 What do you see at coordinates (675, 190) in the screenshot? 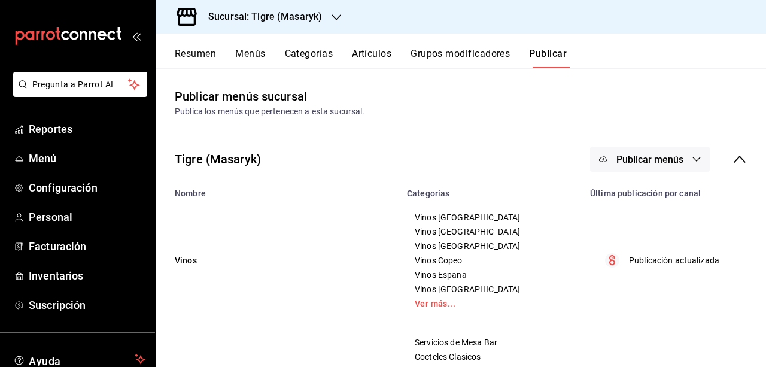
I see `th: Última publicación por canal` at bounding box center [675, 190].